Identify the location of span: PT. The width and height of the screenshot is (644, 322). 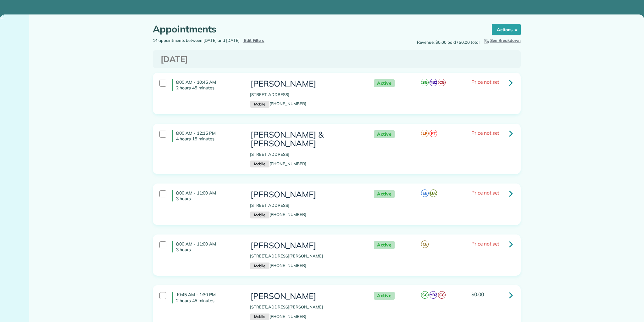
(433, 133).